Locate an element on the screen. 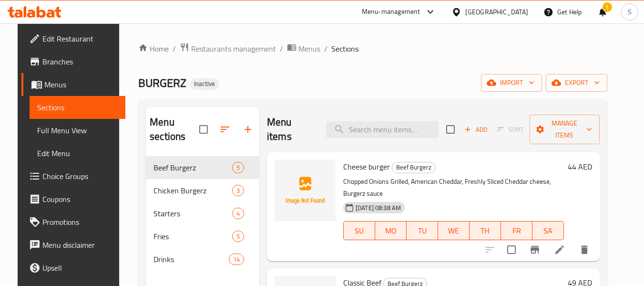 The image size is (644, 286). span: Menu disclaimer is located at coordinates (80, 245).